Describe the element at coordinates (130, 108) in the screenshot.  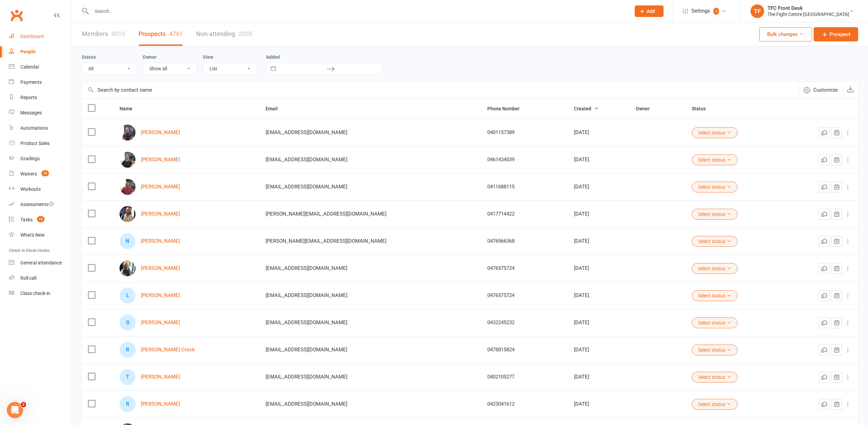
I see `span: Name` at that location.